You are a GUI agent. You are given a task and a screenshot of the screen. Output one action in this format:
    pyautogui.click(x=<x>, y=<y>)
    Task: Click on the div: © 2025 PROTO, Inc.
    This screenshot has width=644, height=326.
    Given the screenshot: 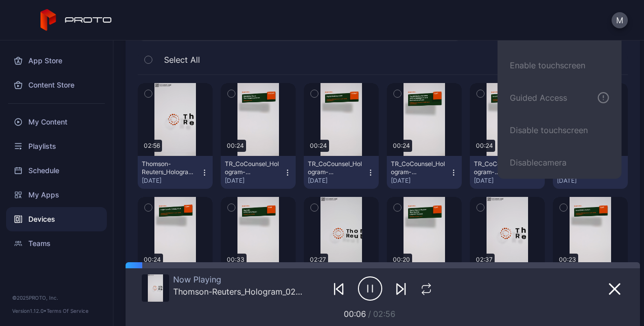 What is the action you would take?
    pyautogui.click(x=56, y=298)
    